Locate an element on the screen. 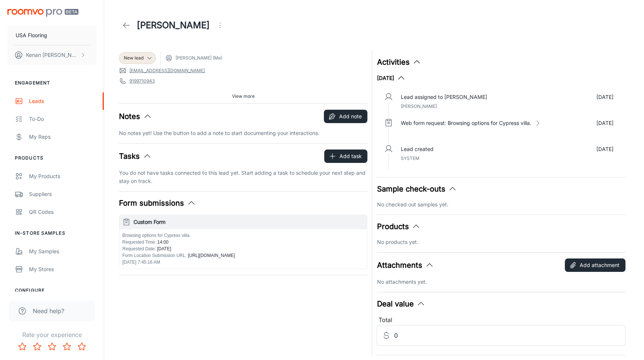 This screenshot has height=360, width=644. button: Deal value is located at coordinates (401, 304).